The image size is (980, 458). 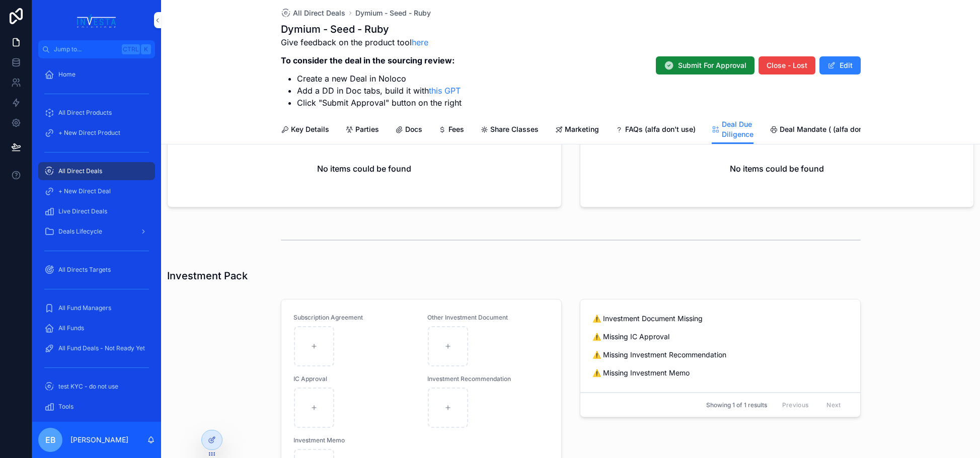 What do you see at coordinates (379, 102) in the screenshot?
I see `li: Click "Submit Approval" button on the right` at bounding box center [379, 102].